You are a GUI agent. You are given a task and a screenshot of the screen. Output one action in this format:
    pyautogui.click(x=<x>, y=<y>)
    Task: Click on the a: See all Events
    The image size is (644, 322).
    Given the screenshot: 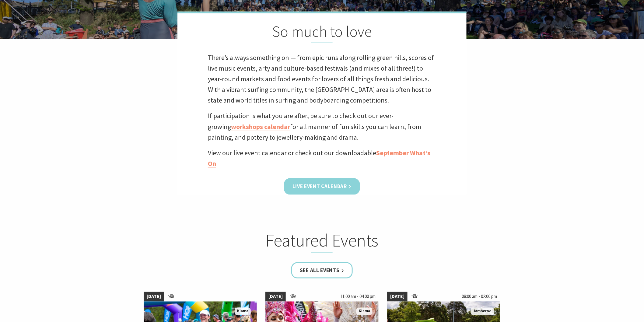 What is the action you would take?
    pyautogui.click(x=322, y=271)
    